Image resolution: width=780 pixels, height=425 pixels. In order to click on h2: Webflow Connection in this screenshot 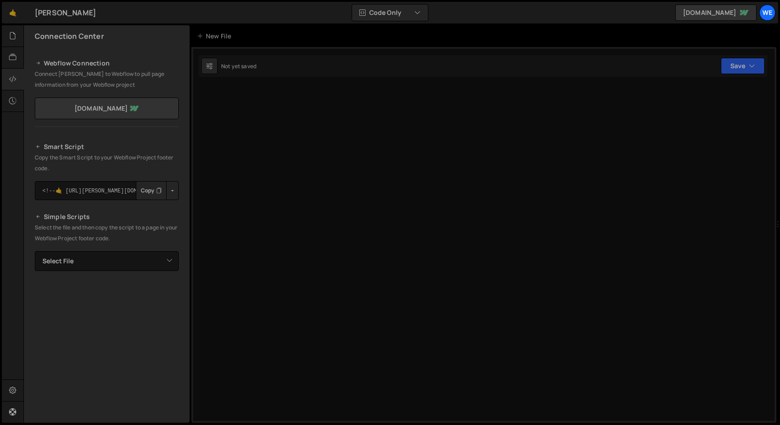, I will do `click(107, 63)`.